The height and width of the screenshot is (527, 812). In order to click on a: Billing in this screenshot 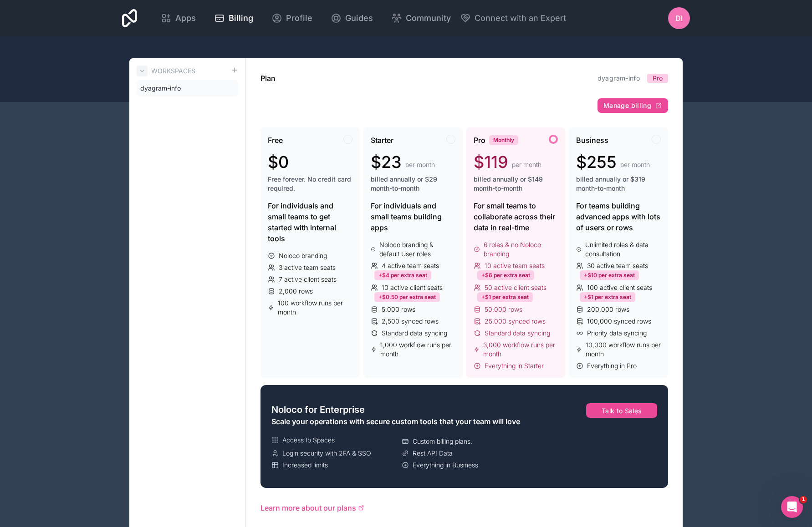, I will do `click(234, 18)`.